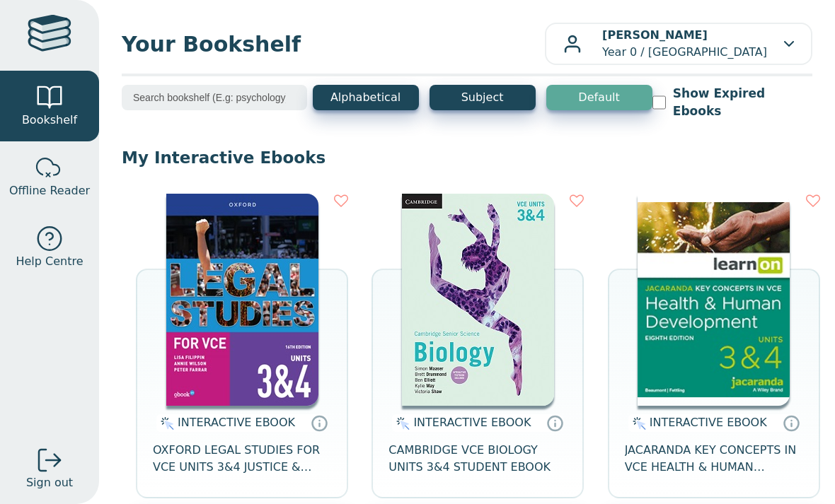  I want to click on span: CAMBRIDGE VCE BIOLOGY UNITS 3&4 STUDENT EBOOK, so click(478, 459).